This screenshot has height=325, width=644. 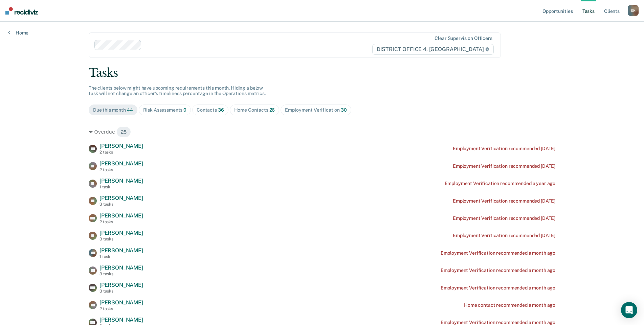 What do you see at coordinates (316, 110) in the screenshot?
I see `div: Employment Verification` at bounding box center [316, 110].